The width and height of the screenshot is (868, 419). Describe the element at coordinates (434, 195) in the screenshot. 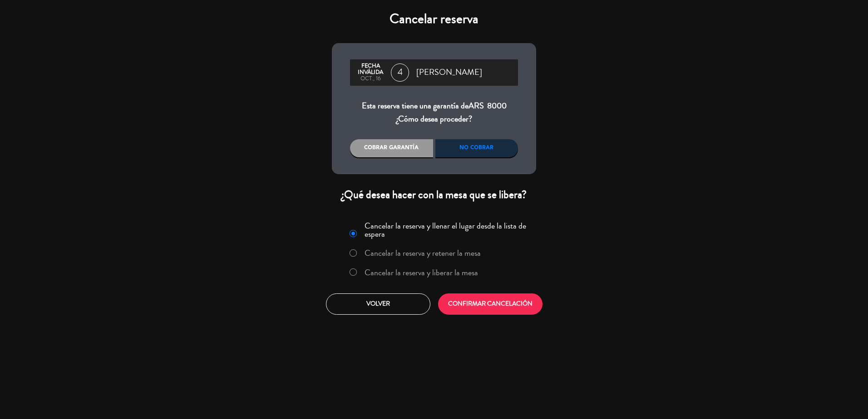

I see `div: ¿Qué desea hacer con la mesa que se libera?` at that location.